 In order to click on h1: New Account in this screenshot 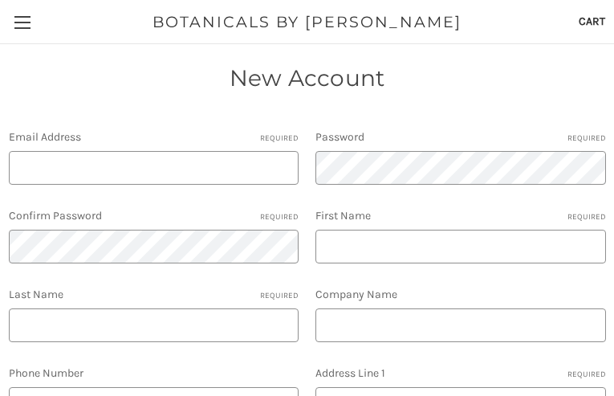, I will do `click(307, 78)`.